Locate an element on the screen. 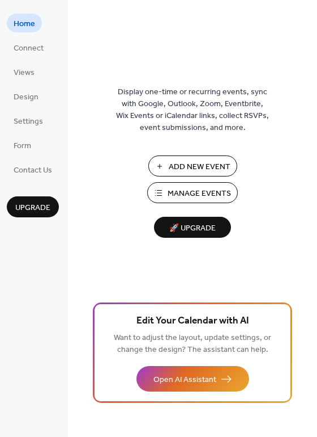 The image size is (317, 437). a: Design is located at coordinates (26, 96).